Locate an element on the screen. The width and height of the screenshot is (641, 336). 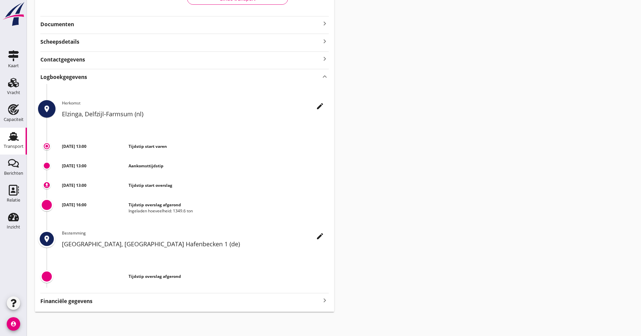
div: Inzicht is located at coordinates (13, 227).